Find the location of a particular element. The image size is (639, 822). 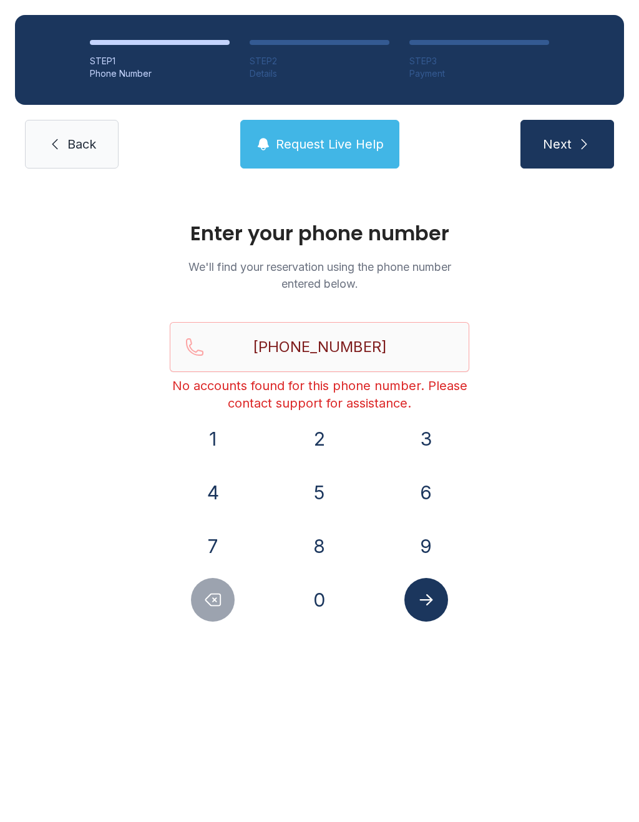

div: Details is located at coordinates (320, 74).